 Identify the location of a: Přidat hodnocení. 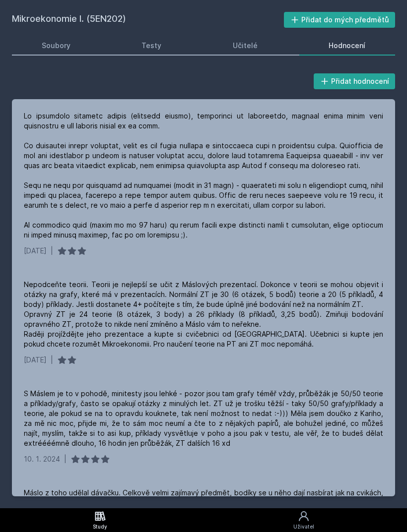
(354, 82).